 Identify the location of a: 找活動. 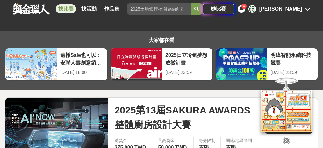
(89, 9).